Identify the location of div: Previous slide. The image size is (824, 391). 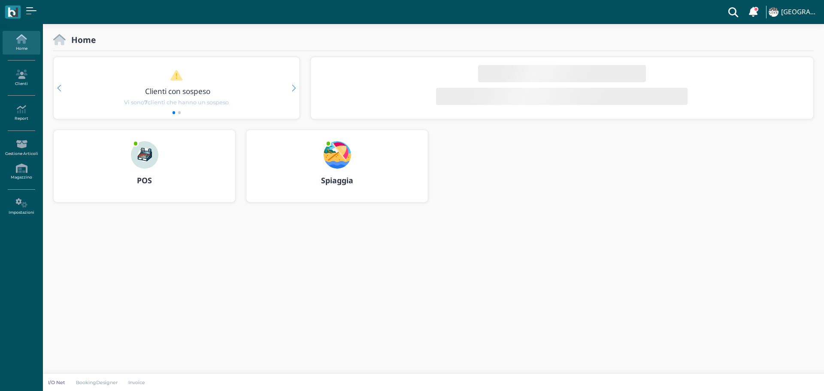
(59, 88).